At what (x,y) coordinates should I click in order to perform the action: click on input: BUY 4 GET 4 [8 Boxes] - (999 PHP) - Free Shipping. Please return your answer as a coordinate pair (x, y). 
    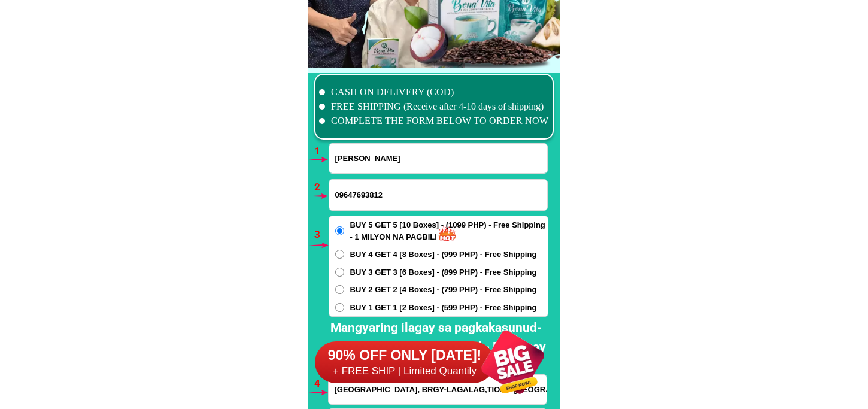
    Looking at the image, I should click on (339, 254).